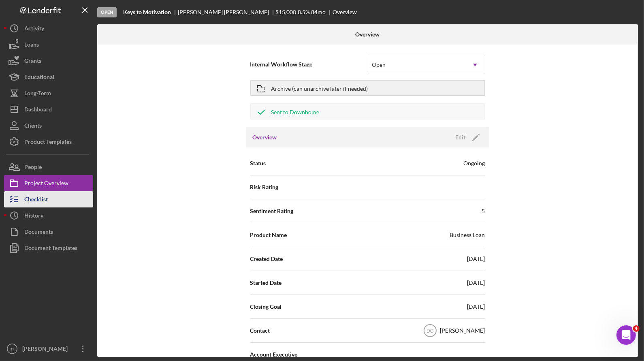 This screenshot has height=361, width=644. I want to click on a: Checklist, so click(49, 200).